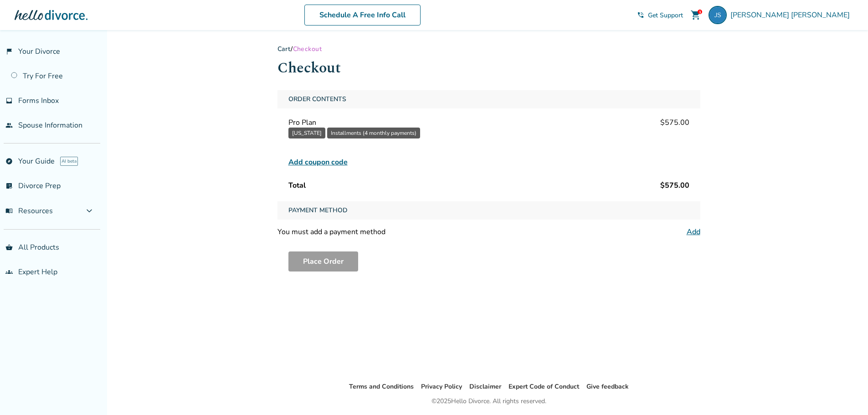 This screenshot has height=415, width=868. What do you see at coordinates (607, 387) in the screenshot?
I see `li: Give feedback` at bounding box center [607, 387].